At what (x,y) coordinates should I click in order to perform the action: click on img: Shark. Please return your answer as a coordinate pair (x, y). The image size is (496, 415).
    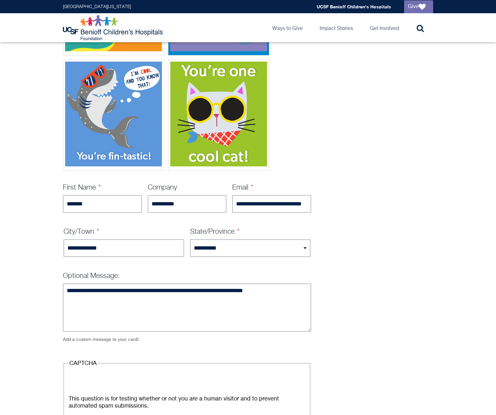
    Looking at the image, I should click on (114, 114).